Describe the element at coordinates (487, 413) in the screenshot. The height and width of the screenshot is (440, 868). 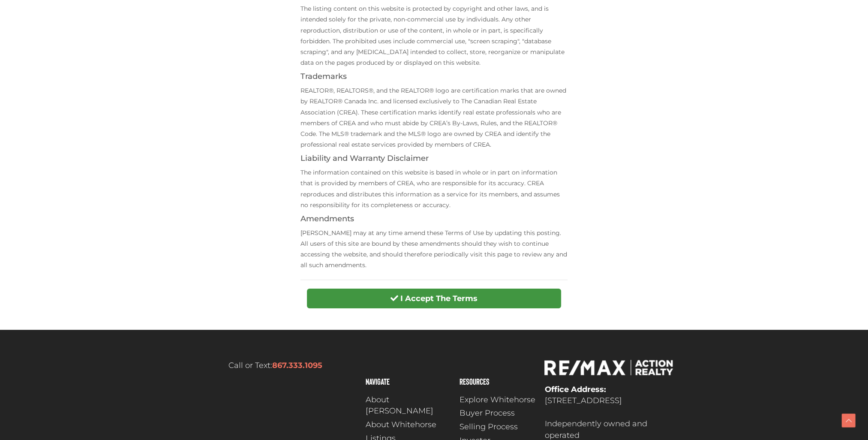
I see `span: Buyer Process` at that location.